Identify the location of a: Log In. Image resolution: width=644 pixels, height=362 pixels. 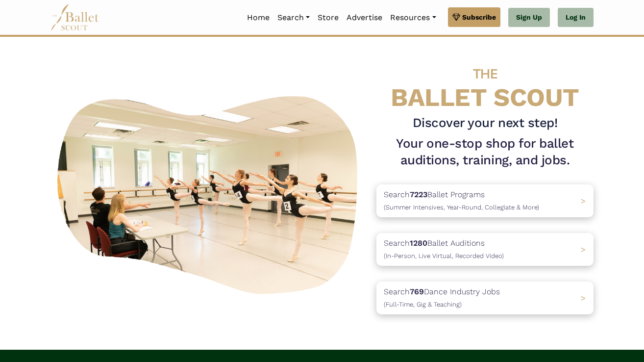
(575, 18).